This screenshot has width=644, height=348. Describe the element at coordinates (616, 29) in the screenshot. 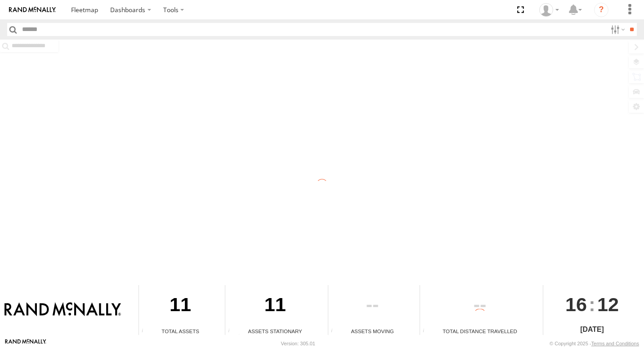

I see `label: Search Filter Options` at that location.